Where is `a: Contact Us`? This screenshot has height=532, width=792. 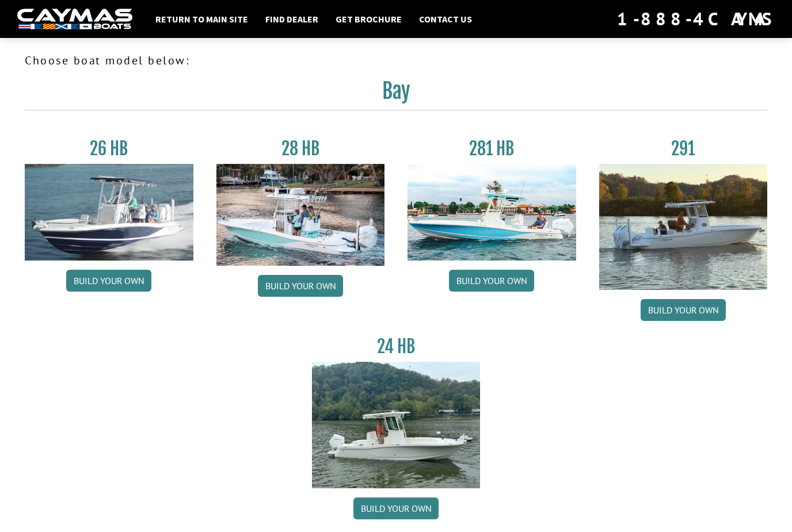
a: Contact Us is located at coordinates (446, 19).